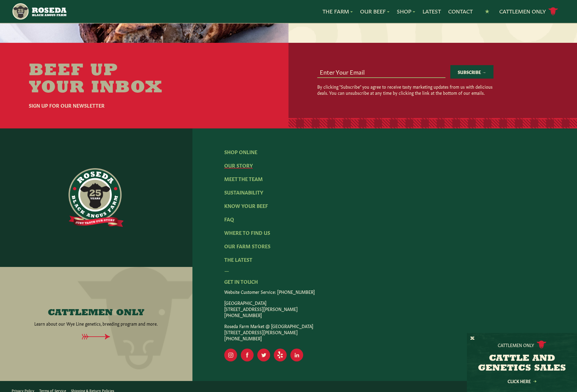 This screenshot has height=392, width=577. I want to click on h4: CATTLEMEN ONLY, so click(96, 313).